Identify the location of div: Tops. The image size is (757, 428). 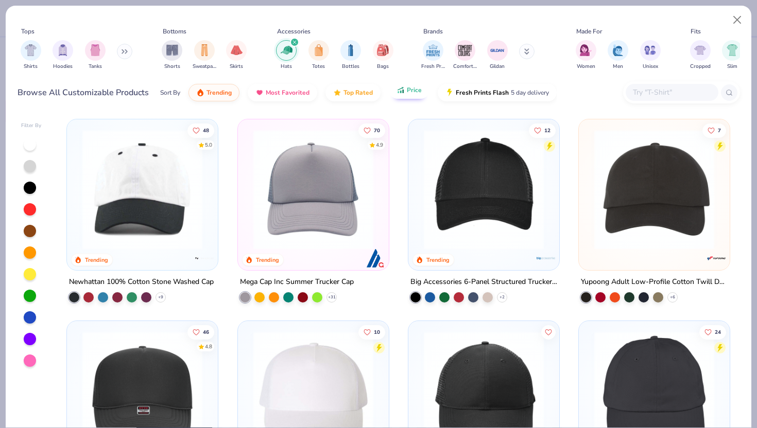
(28, 31).